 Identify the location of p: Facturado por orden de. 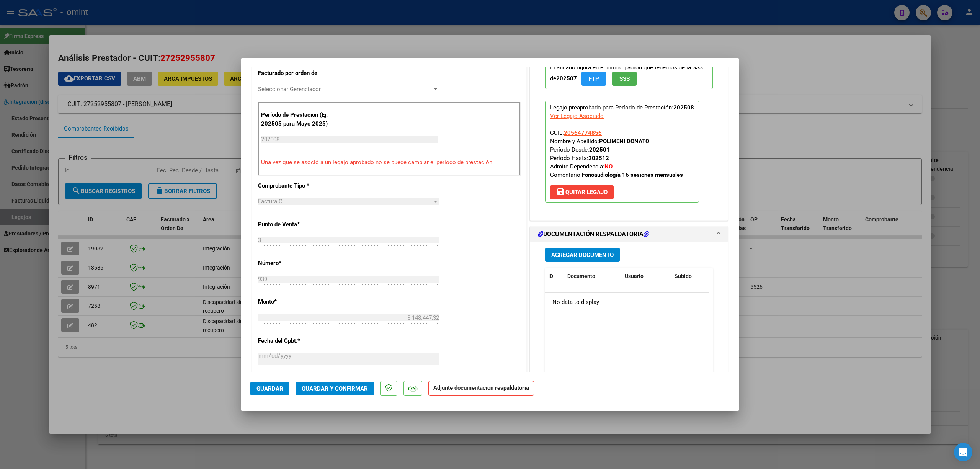
(297, 73).